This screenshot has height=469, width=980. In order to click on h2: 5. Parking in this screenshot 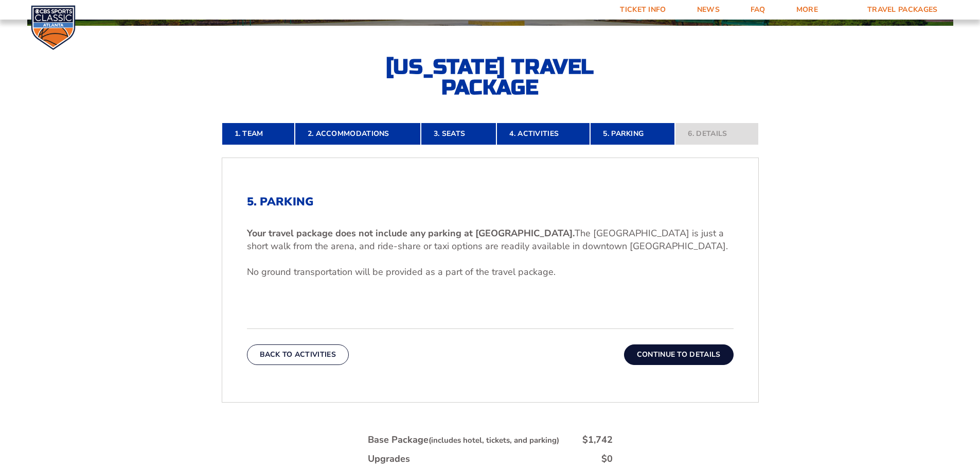, I will do `click(490, 202)`.